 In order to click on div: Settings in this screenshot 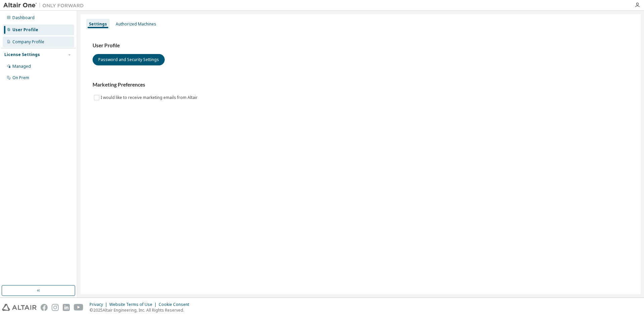, I will do `click(98, 24)`.